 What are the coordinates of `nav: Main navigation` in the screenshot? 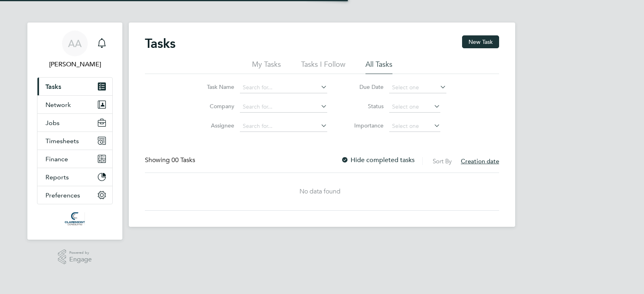 It's located at (75, 131).